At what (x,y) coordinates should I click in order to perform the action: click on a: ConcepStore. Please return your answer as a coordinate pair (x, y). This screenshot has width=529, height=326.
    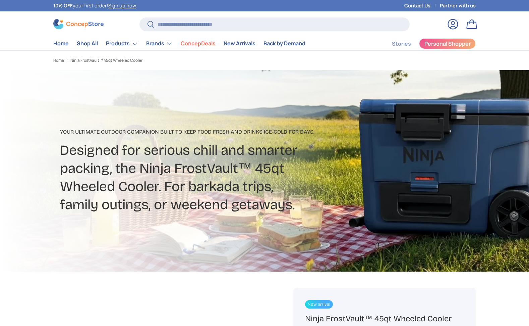
    Looking at the image, I should click on (79, 24).